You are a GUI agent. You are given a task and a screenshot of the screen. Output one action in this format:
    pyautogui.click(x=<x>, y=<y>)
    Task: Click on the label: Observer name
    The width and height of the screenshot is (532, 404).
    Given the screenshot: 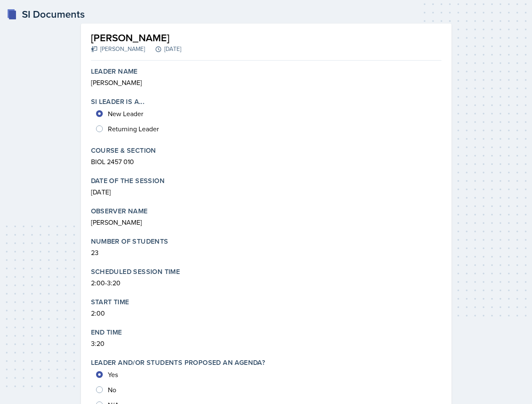 What is the action you would take?
    pyautogui.click(x=119, y=211)
    